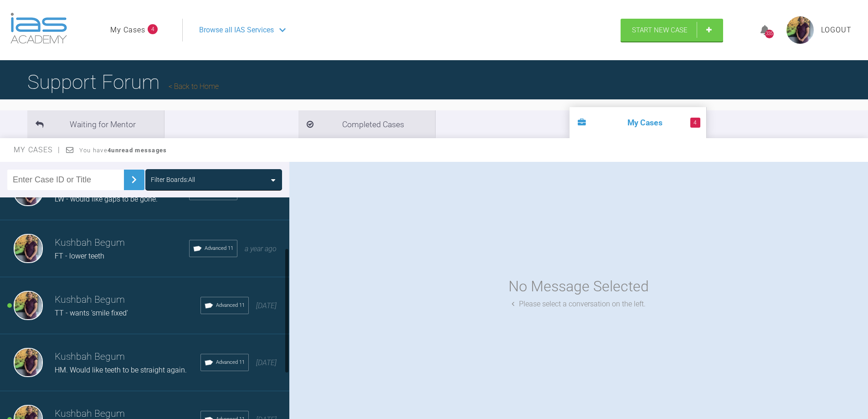 The width and height of the screenshot is (868, 419). Describe the element at coordinates (579, 286) in the screenshot. I see `div: No Message Selected` at that location.